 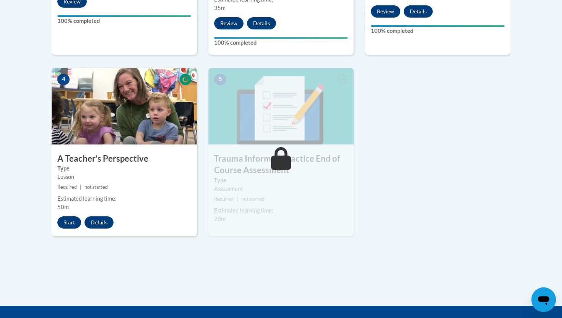 I want to click on h3: Trauma Informed Practice End of Course Assessment, so click(x=281, y=165).